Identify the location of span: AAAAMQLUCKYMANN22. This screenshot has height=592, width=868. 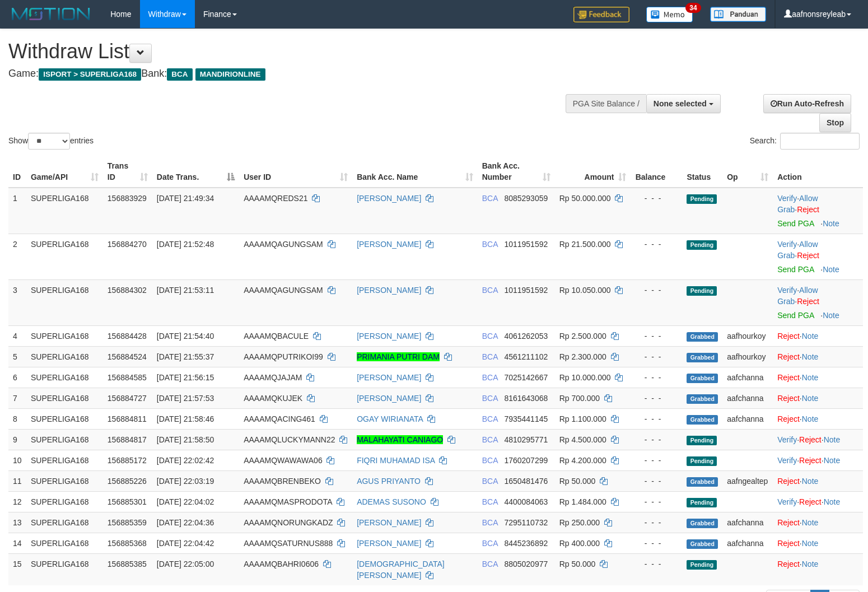
(289, 439).